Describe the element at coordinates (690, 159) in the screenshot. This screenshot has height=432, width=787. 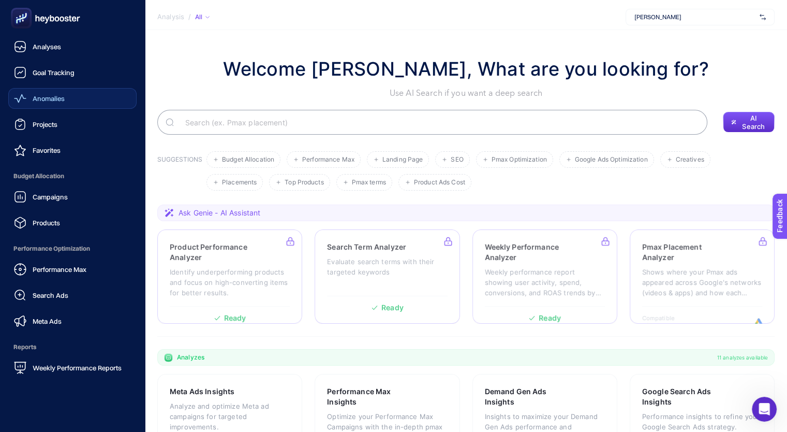
I see `span: Creatives` at that location.